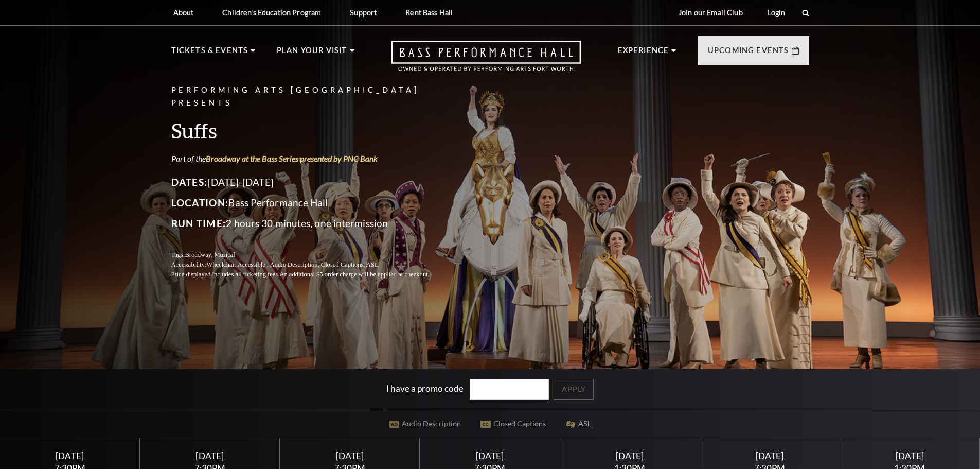 This screenshot has width=980, height=469. What do you see at coordinates (425, 389) in the screenshot?
I see `label: I have a promo code` at bounding box center [425, 389].